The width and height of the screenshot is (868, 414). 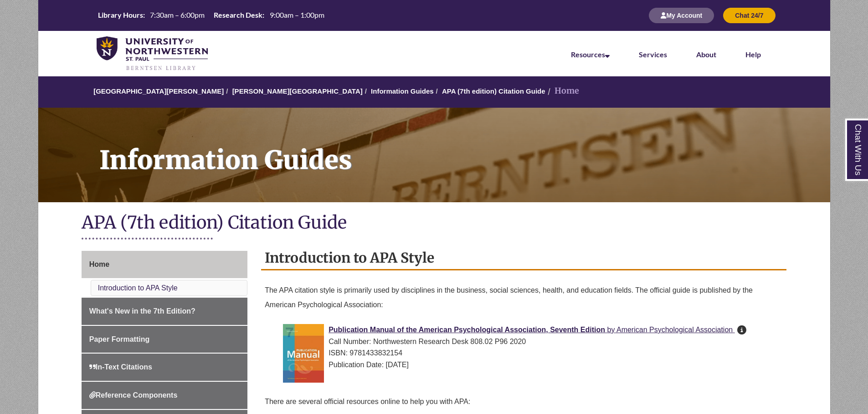 What do you see at coordinates (238, 15) in the screenshot?
I see `th: Research Desk:` at bounding box center [238, 15].